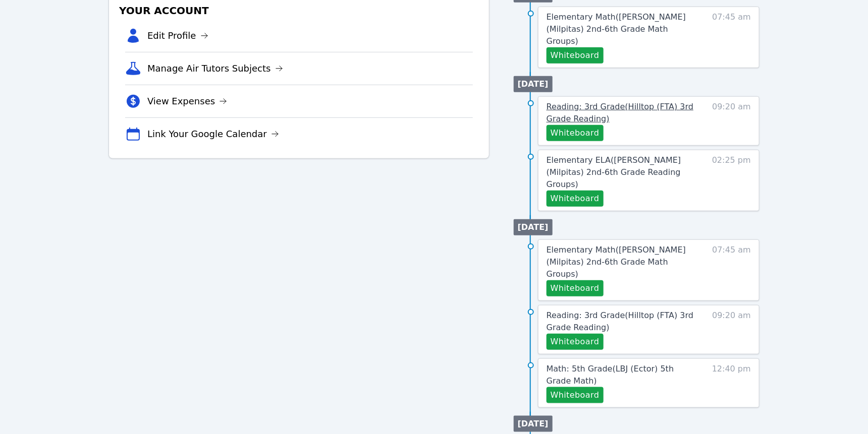 This screenshot has height=434, width=868. I want to click on a: Manage Air Tutors Subjects, so click(215, 69).